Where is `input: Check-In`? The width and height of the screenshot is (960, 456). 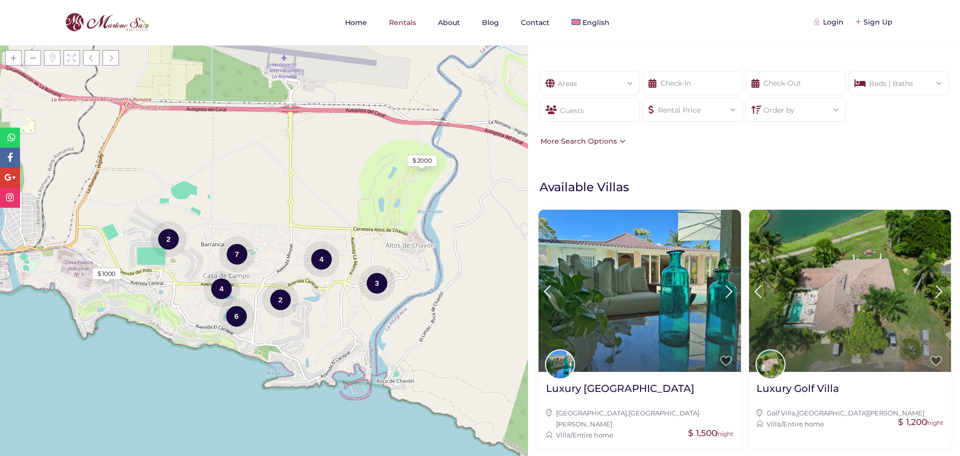 input: Check-In is located at coordinates (693, 83).